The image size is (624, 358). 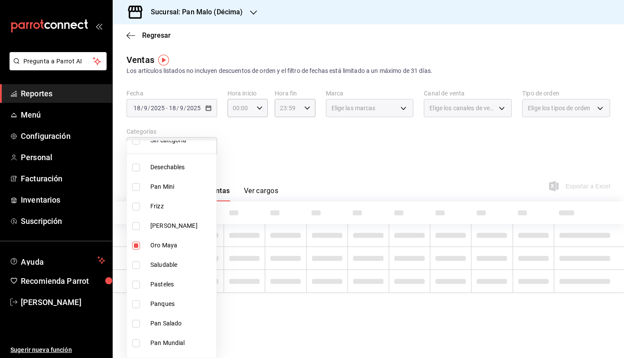 I want to click on img: Tooltip marker, so click(x=163, y=60).